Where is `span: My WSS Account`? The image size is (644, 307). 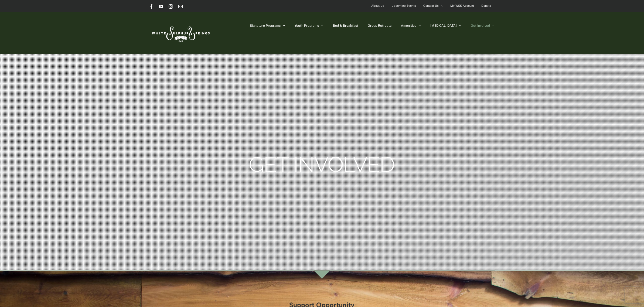 span: My WSS Account is located at coordinates (463, 6).